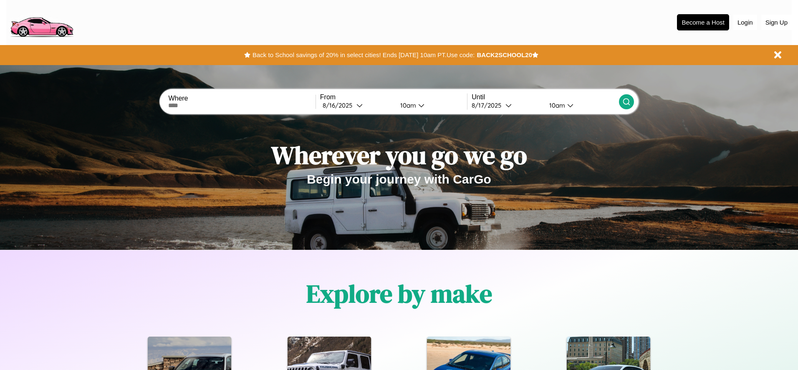 The height and width of the screenshot is (370, 798). What do you see at coordinates (545, 97) in the screenshot?
I see `label: Until` at bounding box center [545, 97].